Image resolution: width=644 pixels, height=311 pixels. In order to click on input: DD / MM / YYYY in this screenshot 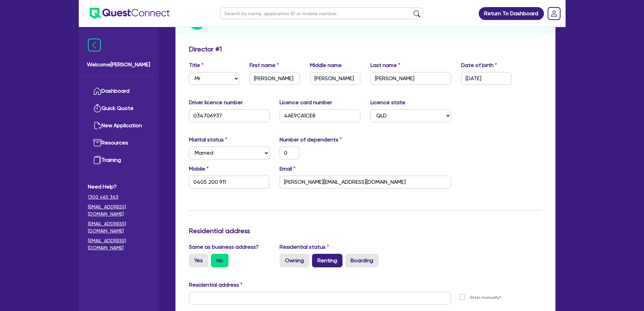, I will do `click(486, 78)`.